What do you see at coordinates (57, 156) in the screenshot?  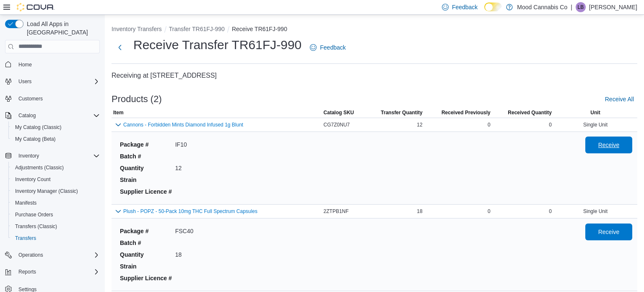 I see `span: Inventory` at bounding box center [57, 156].